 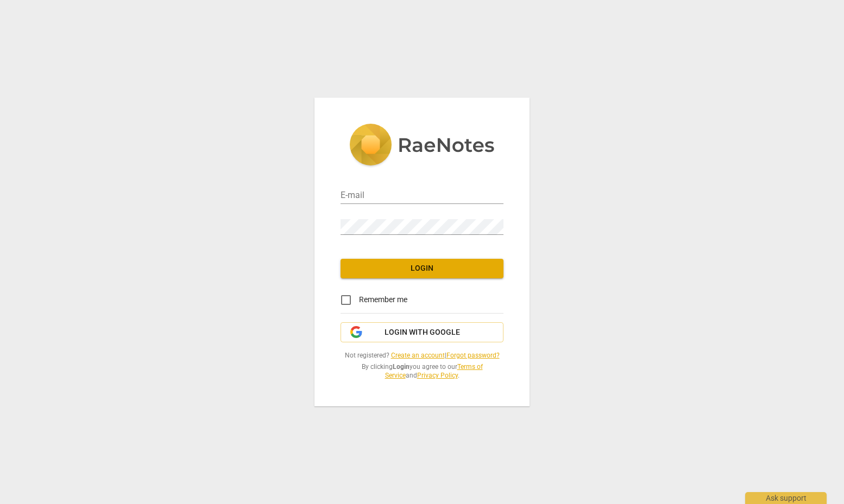 What do you see at coordinates (422, 268) in the screenshot?
I see `button: Login` at bounding box center [422, 268].